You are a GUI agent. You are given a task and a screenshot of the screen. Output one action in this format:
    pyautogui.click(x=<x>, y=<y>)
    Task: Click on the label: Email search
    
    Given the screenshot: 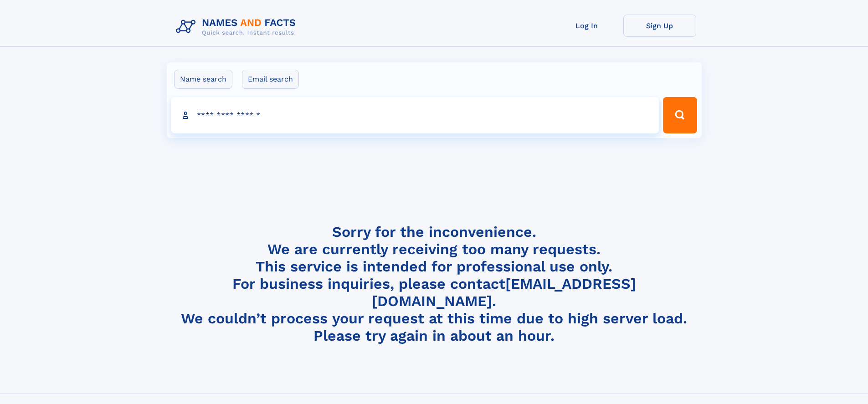 What is the action you would take?
    pyautogui.click(x=270, y=79)
    